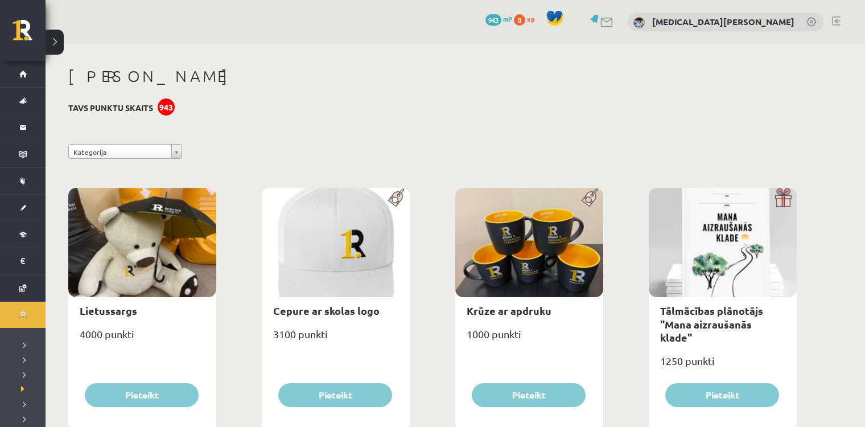  Describe the element at coordinates (529, 339) in the screenshot. I see `div: 1000 punkti` at that location.